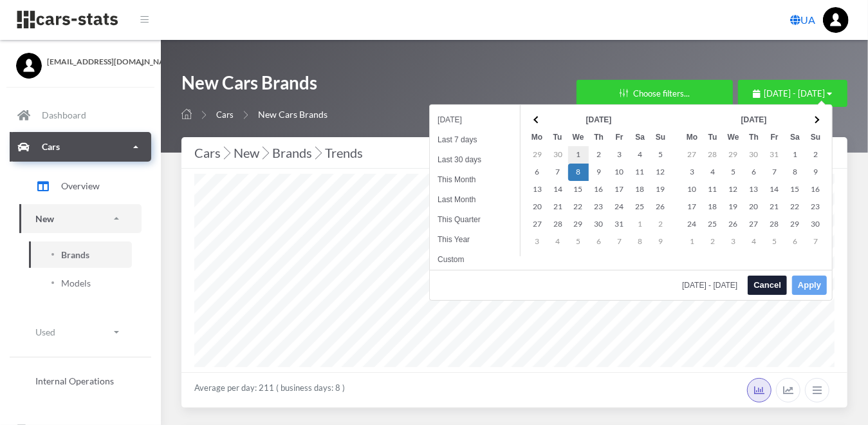 The height and width of the screenshot is (425, 868). What do you see at coordinates (558, 137) in the screenshot?
I see `th: Tu` at bounding box center [558, 137].